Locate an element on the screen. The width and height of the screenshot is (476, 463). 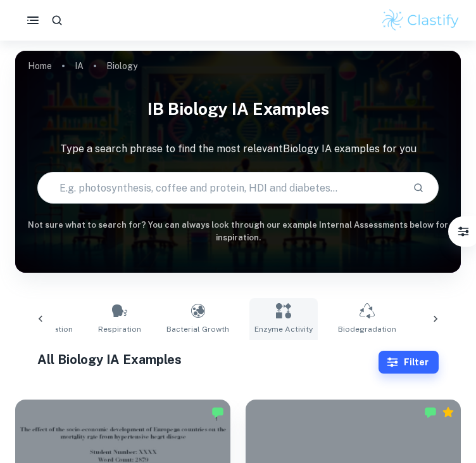
img: Clastify logo is located at coordinates (421, 21).